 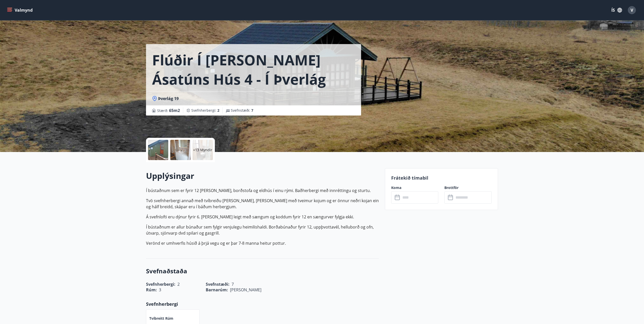 What do you see at coordinates (168, 110) in the screenshot?
I see `span: Stærð :` at bounding box center [168, 110].